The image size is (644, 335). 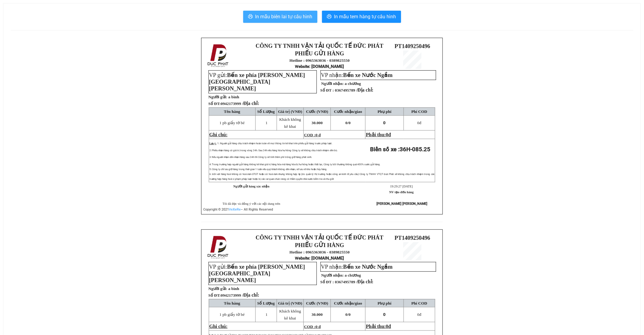 I want to click on span: 36H-085.25, so click(x=415, y=149).